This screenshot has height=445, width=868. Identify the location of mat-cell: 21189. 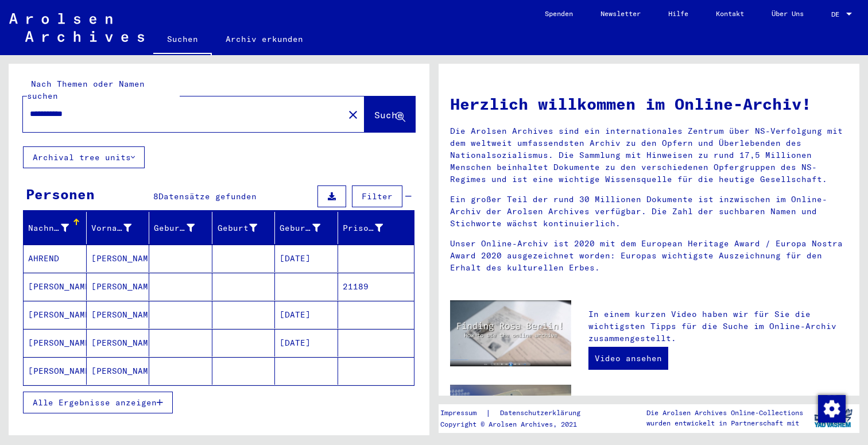
(376, 286).